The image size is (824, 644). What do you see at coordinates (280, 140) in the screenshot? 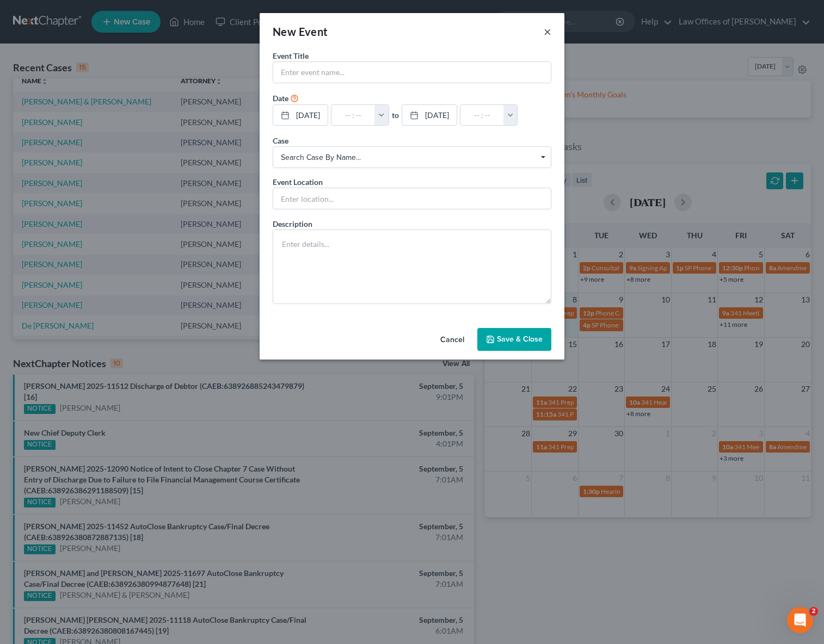
I see `label: Case` at bounding box center [280, 140].